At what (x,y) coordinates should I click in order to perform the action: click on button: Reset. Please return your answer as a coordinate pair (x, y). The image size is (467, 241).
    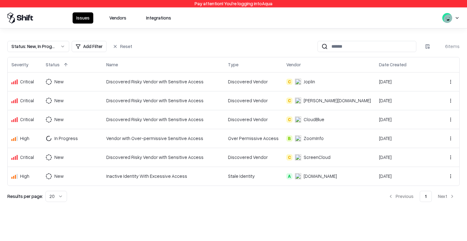
    Looking at the image, I should click on (122, 46).